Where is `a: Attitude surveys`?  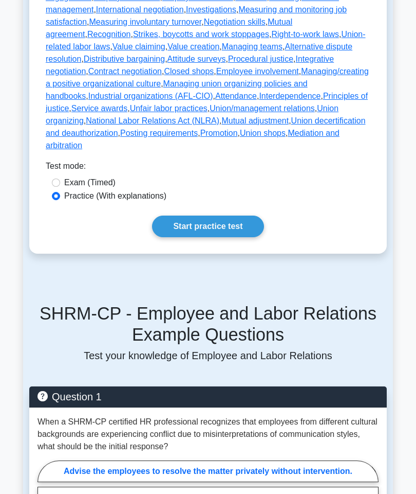 a: Attitude surveys is located at coordinates (197, 59).